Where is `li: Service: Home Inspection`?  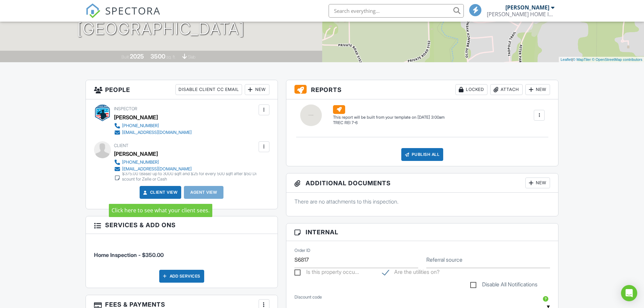
li: Service: Home Inspection is located at coordinates (182, 252).